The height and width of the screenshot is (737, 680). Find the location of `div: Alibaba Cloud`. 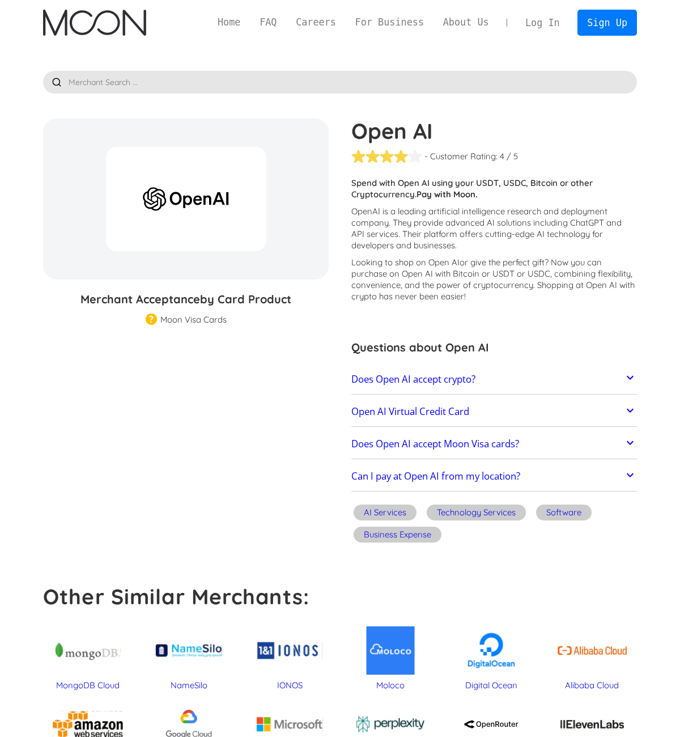

div: Alibaba Cloud is located at coordinates (592, 685).